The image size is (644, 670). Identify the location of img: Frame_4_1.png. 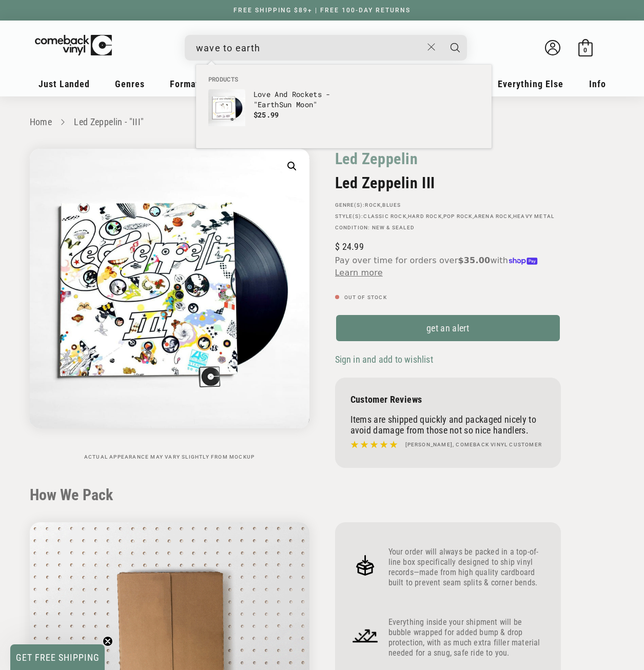
(366, 636).